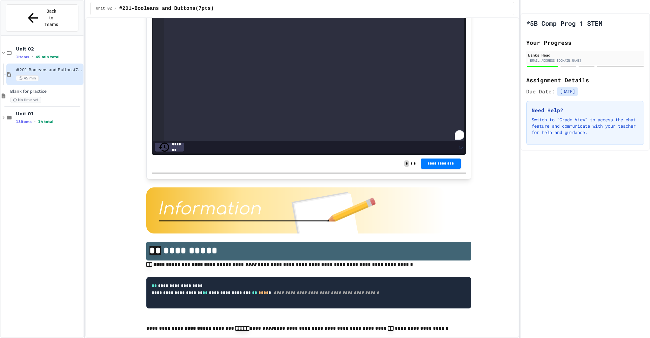 This screenshot has height=338, width=650. I want to click on span: 1h total, so click(46, 122).